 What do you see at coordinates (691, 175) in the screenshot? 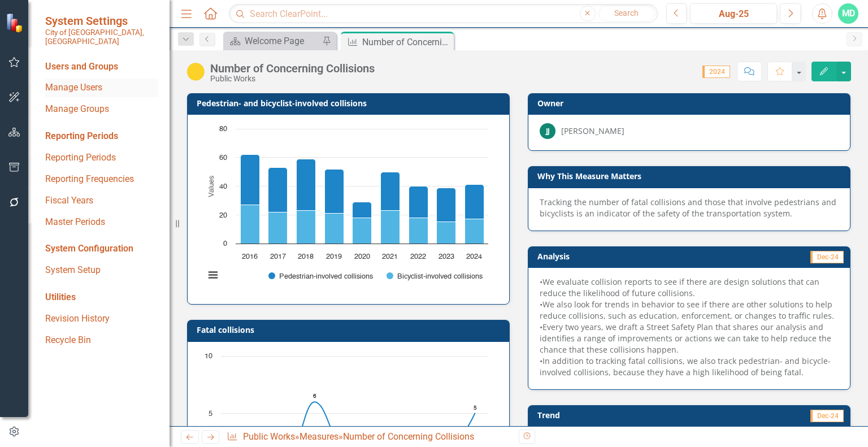
I see `h3: Why This Measure Matters` at bounding box center [691, 175].